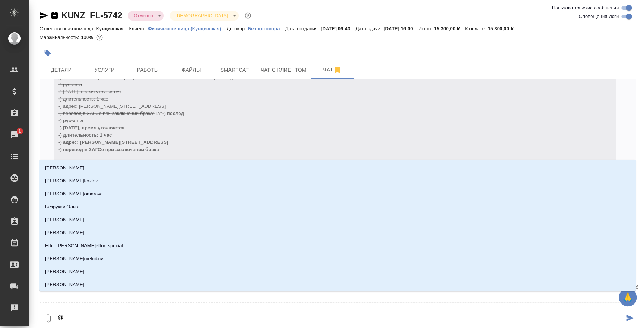 Image resolution: width=644 pixels, height=328 pixels. I want to click on p: Дата сдачи:, so click(369, 29).